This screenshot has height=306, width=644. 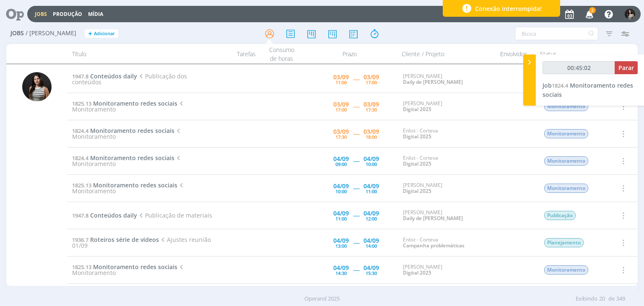 I want to click on span: Publicação, so click(x=560, y=216).